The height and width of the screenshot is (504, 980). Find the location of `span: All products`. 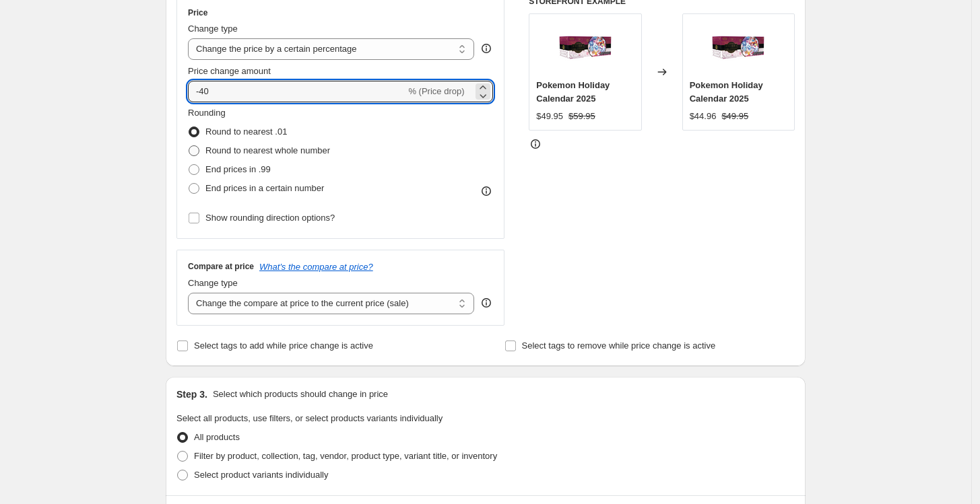

span: All products is located at coordinates (217, 436).